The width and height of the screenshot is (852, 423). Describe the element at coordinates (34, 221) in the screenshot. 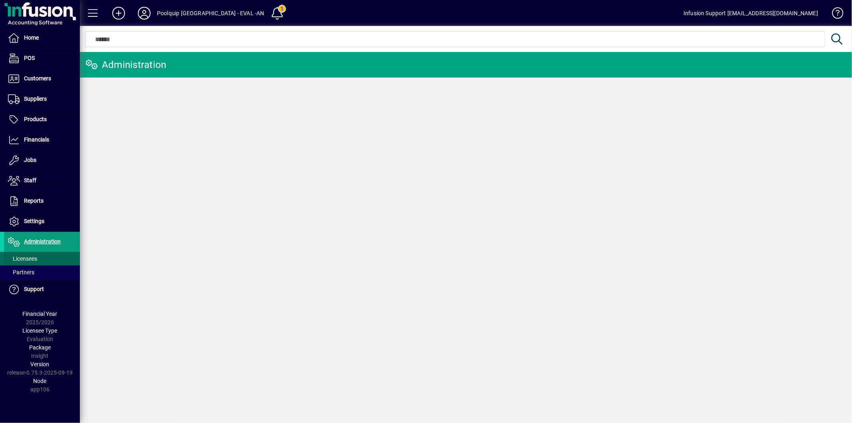

I see `span: Settings` at that location.